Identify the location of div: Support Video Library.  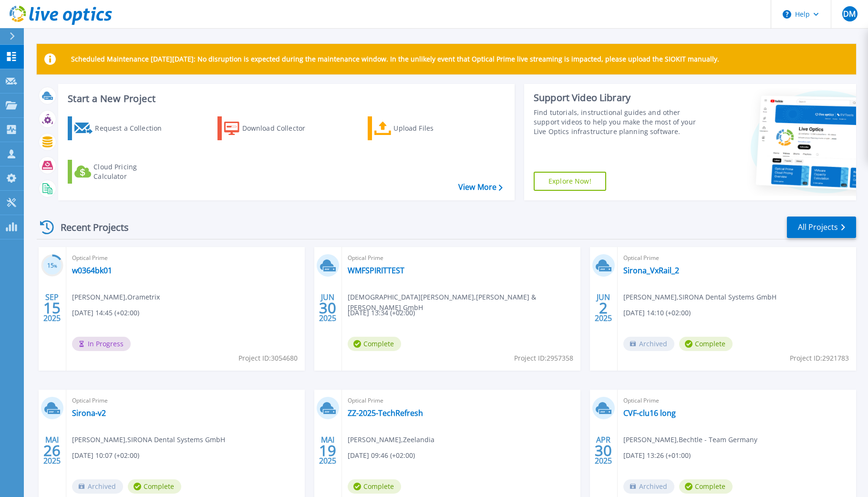
(618, 98).